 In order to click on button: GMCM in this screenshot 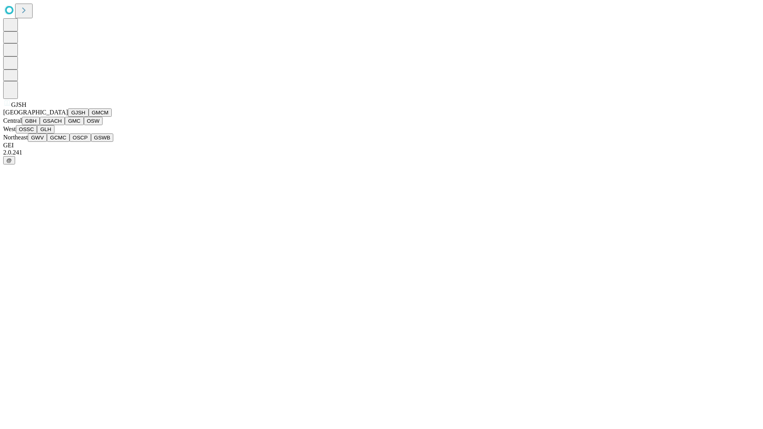, I will do `click(100, 112)`.